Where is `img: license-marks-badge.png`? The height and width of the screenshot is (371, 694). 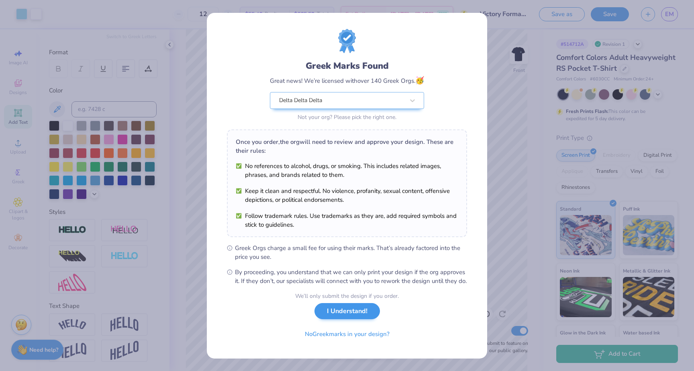
img: license-marks-badge.png is located at coordinates (347, 41).